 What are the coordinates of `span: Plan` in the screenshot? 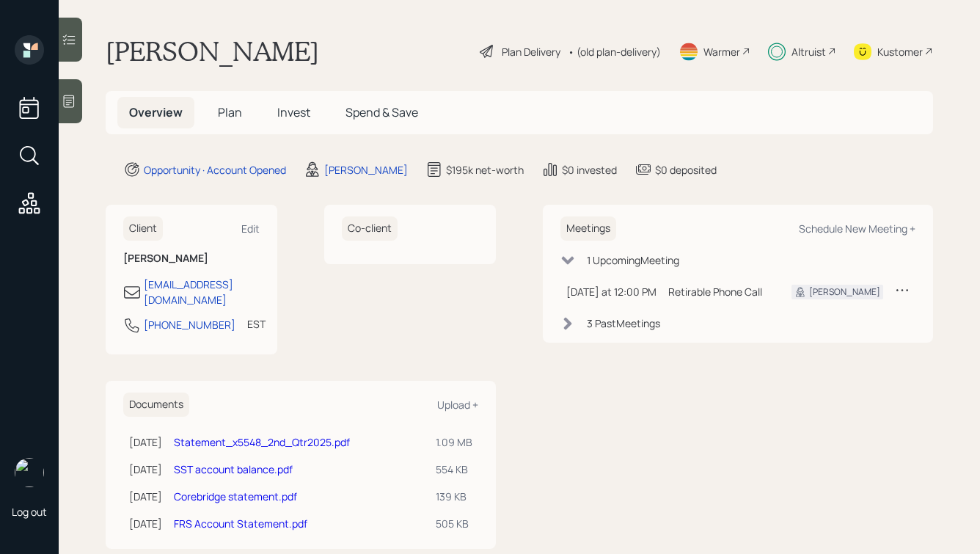 It's located at (229, 112).